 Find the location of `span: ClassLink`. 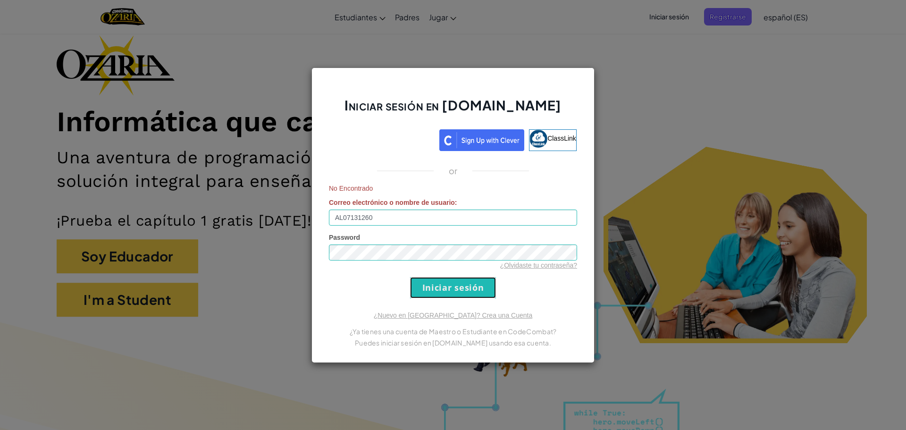

span: ClassLink is located at coordinates (562, 138).